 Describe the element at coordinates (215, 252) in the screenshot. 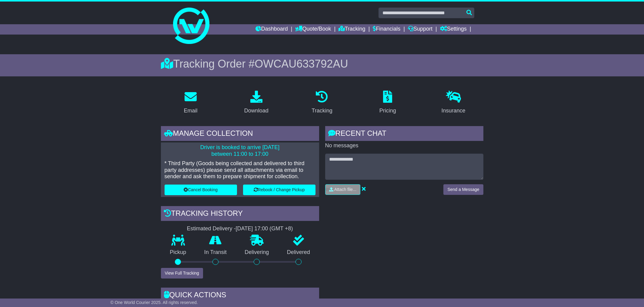

I see `p: In Transit` at that location.